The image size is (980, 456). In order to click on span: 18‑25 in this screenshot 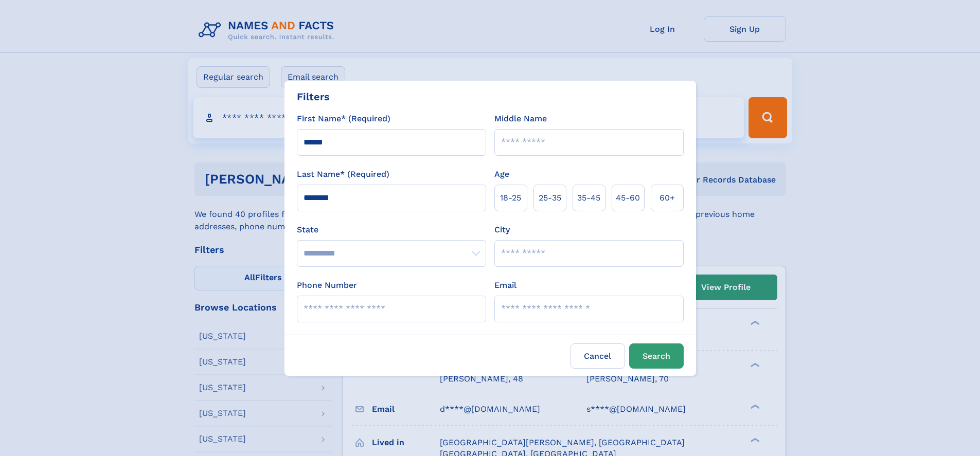, I will do `click(511, 198)`.